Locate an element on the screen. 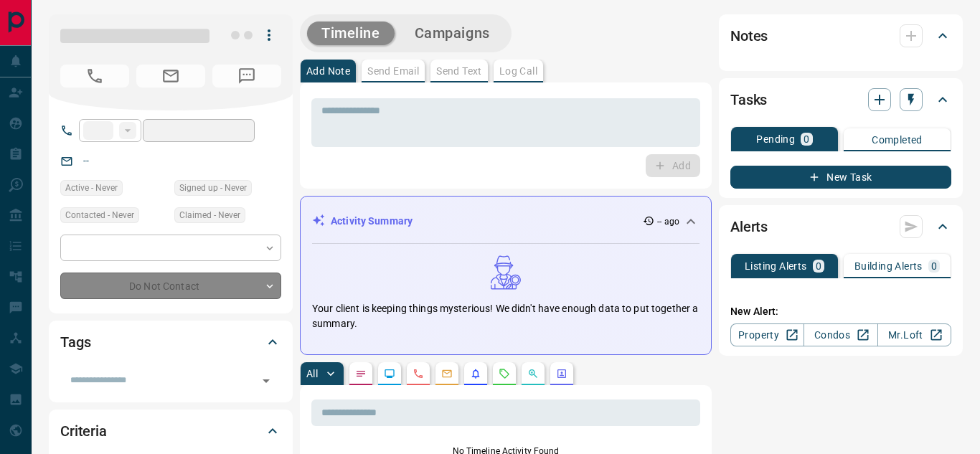 The height and width of the screenshot is (454, 980). span: No Email is located at coordinates (170, 76).